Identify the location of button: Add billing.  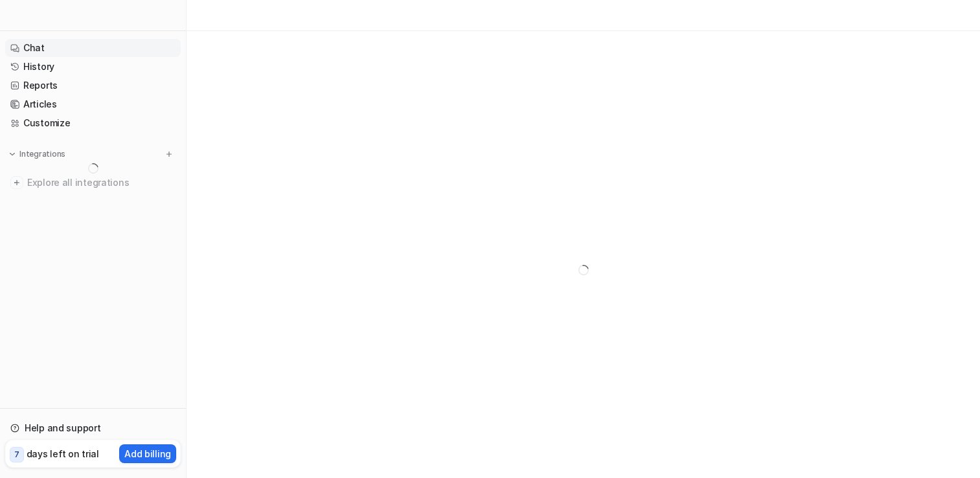
(148, 453).